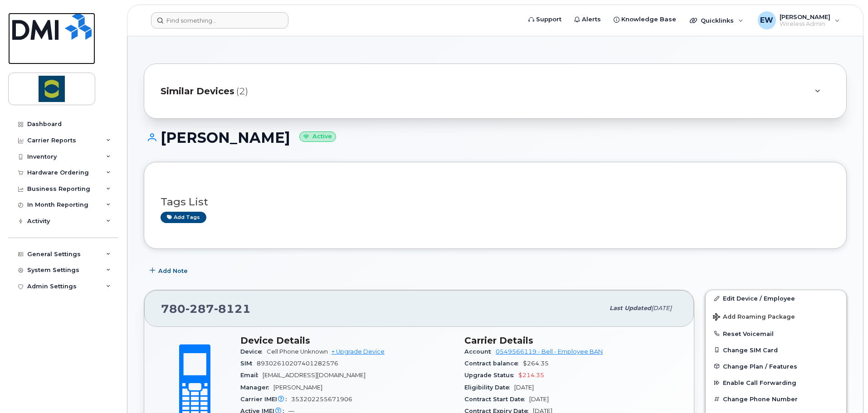  What do you see at coordinates (257, 387) in the screenshot?
I see `span: Manager` at bounding box center [257, 387].